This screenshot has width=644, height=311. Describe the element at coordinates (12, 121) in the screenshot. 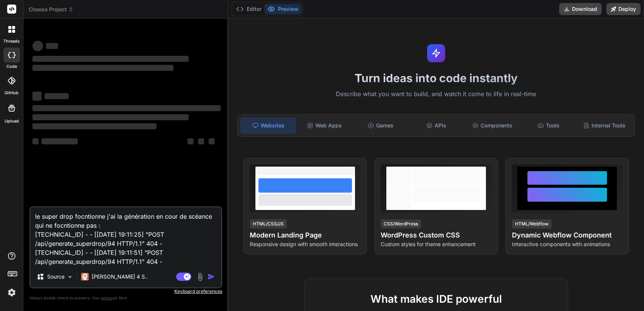

I see `label: Upload` at that location.